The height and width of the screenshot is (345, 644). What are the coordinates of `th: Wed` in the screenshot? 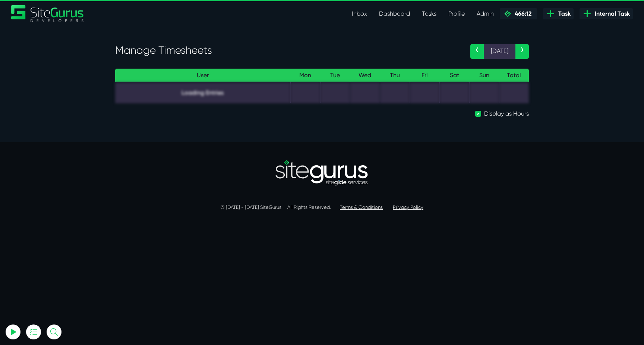 It's located at (365, 76).